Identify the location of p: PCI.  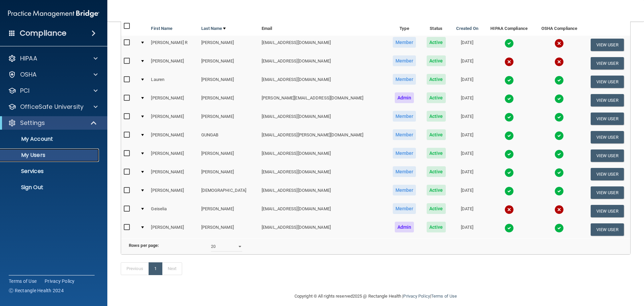
(25, 91).